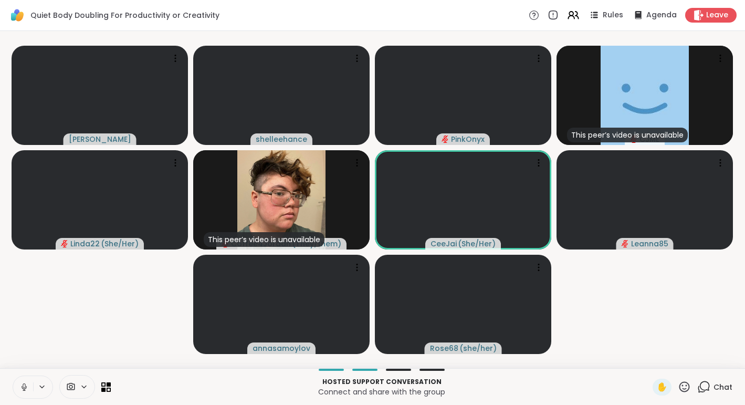 The height and width of the screenshot is (405, 745). Describe the element at coordinates (281, 348) in the screenshot. I see `span: annasamoylov` at that location.